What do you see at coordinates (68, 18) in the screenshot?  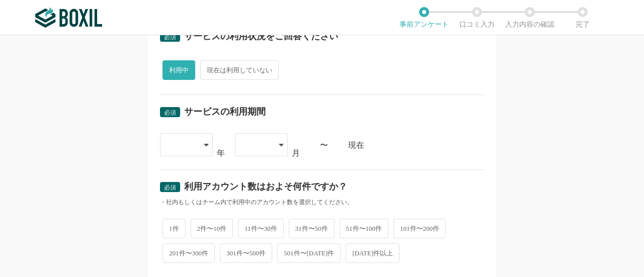 I see `img: ボクシルSaaS_ロゴ` at bounding box center [68, 18].